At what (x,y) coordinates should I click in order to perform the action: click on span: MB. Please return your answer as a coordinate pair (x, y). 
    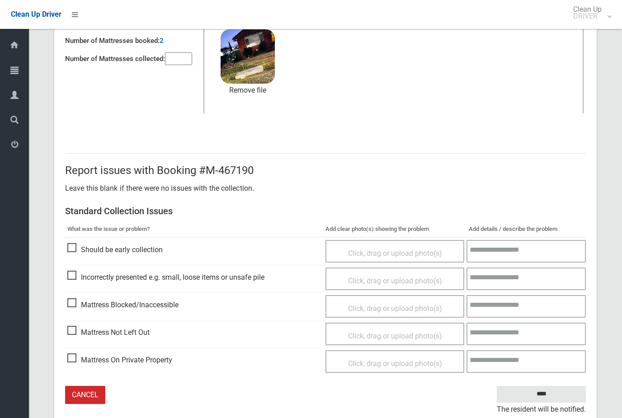
    Looking at the image, I should click on (248, 45).